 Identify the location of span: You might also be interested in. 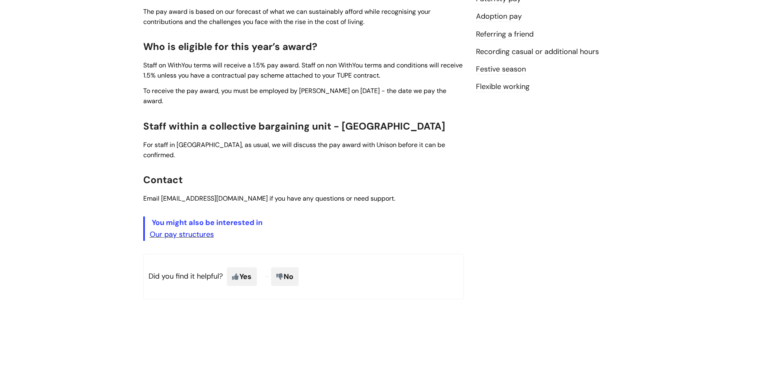
(207, 222).